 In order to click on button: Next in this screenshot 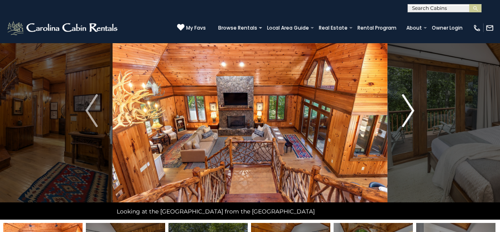, I will do `click(408, 111)`.